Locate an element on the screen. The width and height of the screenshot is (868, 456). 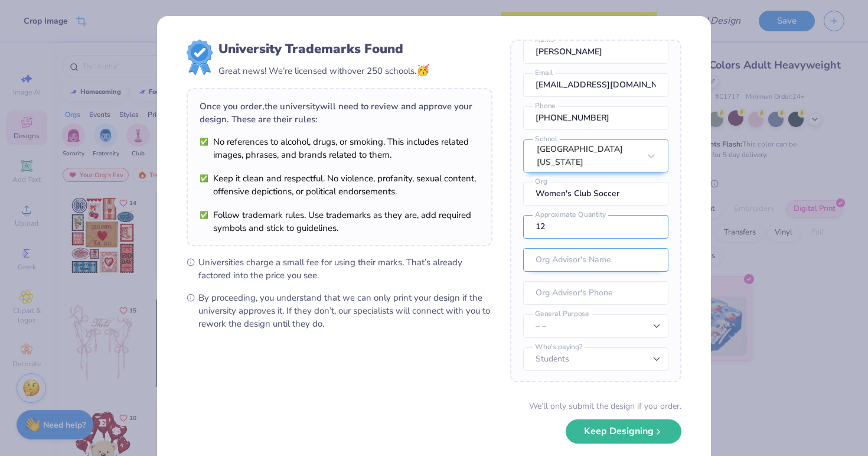
span: By proceeding, you understand that we can only print your design if the university approves it. I... is located at coordinates (345, 310).